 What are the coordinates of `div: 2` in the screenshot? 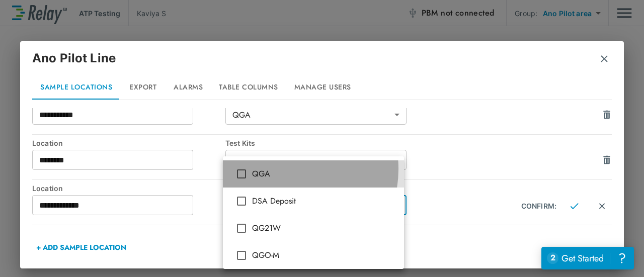 It's located at (11, 11).